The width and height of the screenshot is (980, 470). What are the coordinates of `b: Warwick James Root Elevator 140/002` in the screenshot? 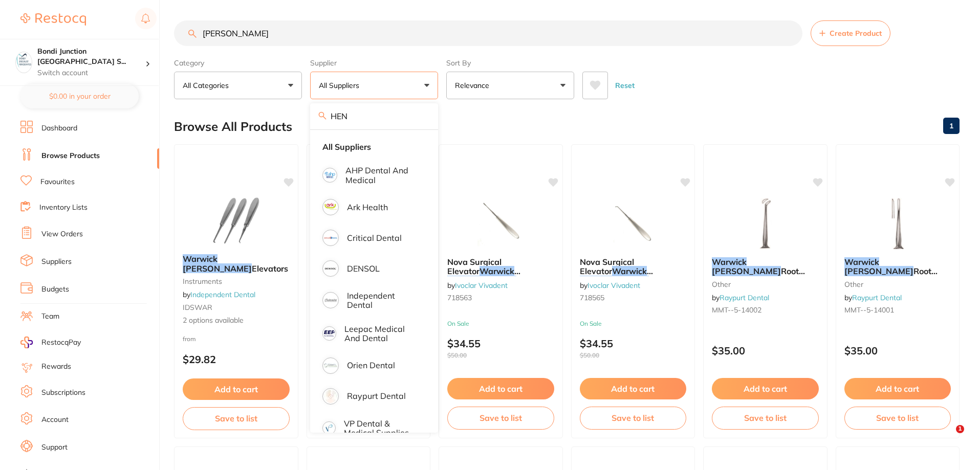 It's located at (765, 266).